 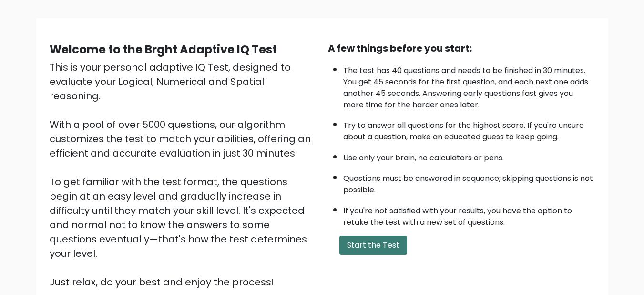 I want to click on li: Use only your brain, no calculators or pens., so click(x=469, y=155).